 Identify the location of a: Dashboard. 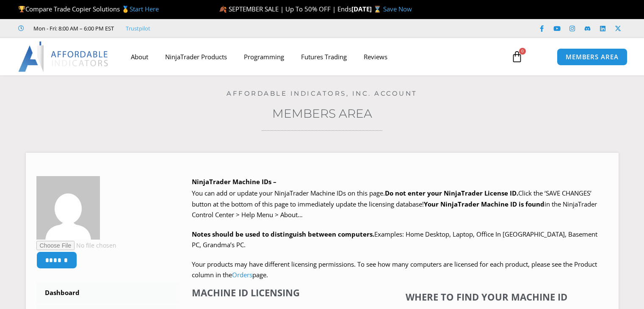
(108, 292).